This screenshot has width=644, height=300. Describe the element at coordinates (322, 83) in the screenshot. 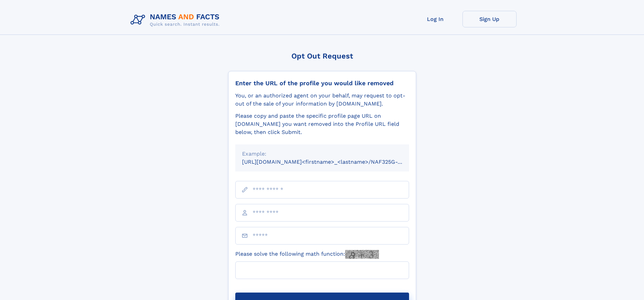

I see `div: Enter the URL of the profile you would like removed` at that location.